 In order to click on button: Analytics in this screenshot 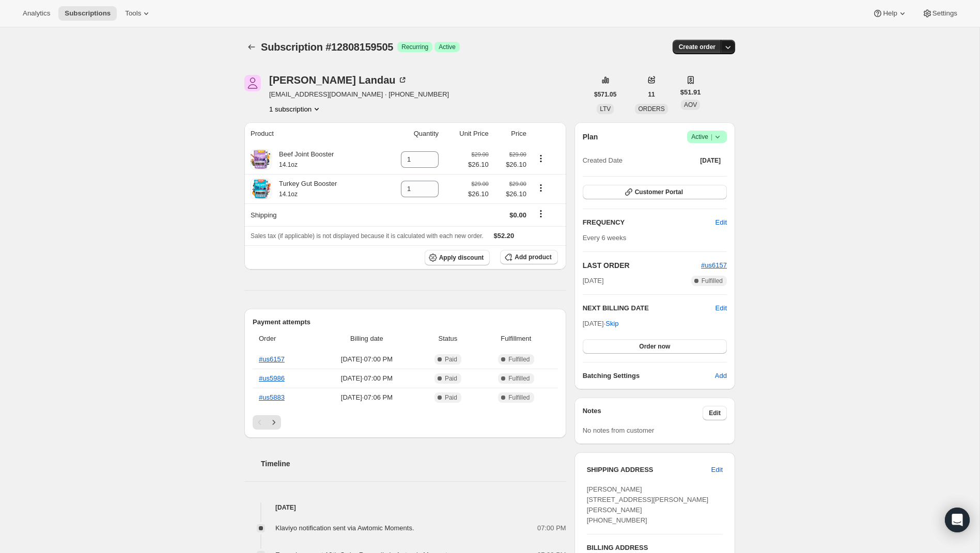, I will do `click(36, 13)`.